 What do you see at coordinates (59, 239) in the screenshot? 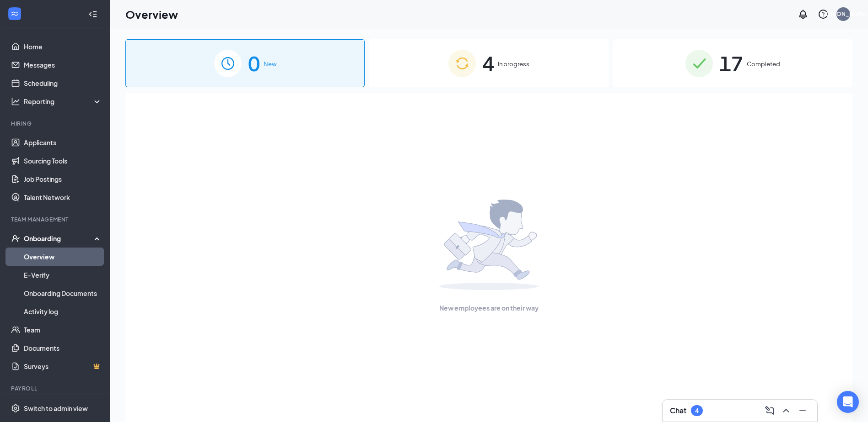
I see `div: Onboarding` at bounding box center [59, 239].